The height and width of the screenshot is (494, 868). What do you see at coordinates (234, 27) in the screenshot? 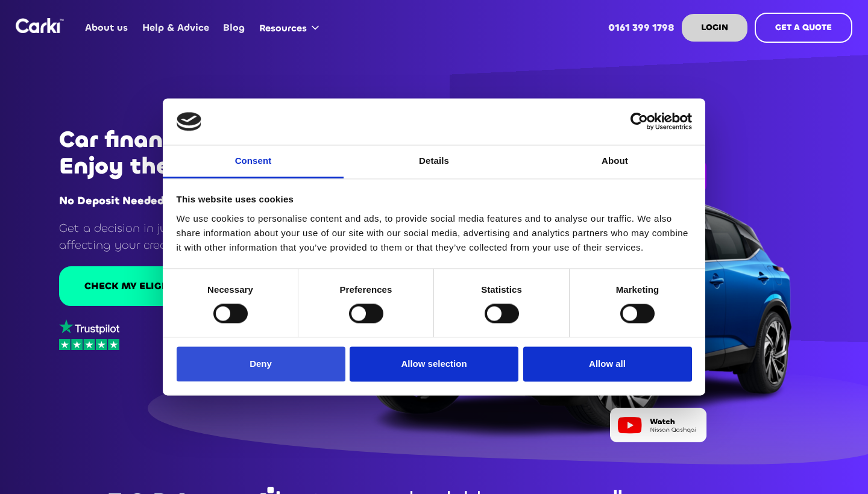
I see `a: Blog` at bounding box center [234, 27].